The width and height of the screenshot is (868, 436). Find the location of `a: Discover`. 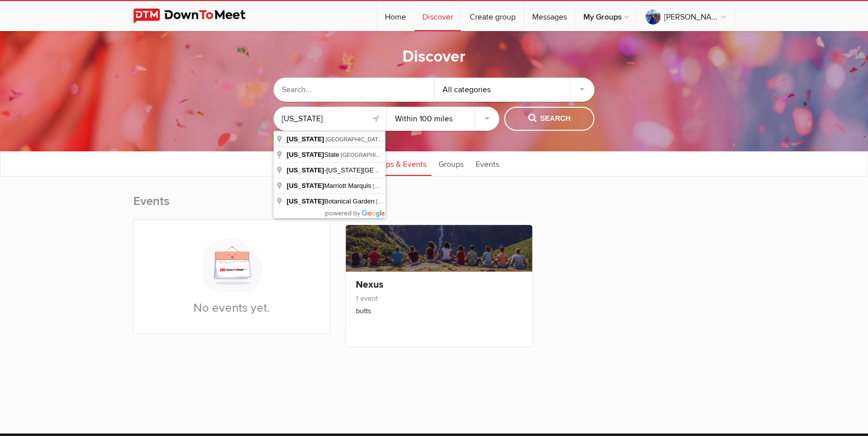

a: Discover is located at coordinates (438, 16).